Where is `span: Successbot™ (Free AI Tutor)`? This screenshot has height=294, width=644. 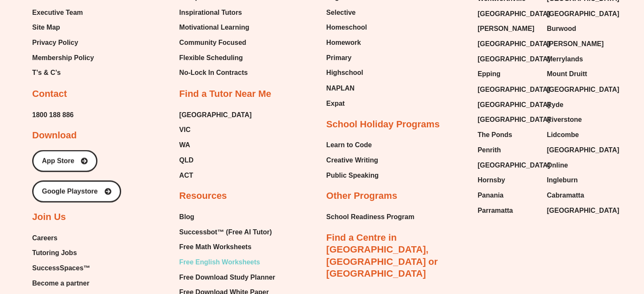
span: Successbot™ (Free AI Tutor) is located at coordinates (225, 232).